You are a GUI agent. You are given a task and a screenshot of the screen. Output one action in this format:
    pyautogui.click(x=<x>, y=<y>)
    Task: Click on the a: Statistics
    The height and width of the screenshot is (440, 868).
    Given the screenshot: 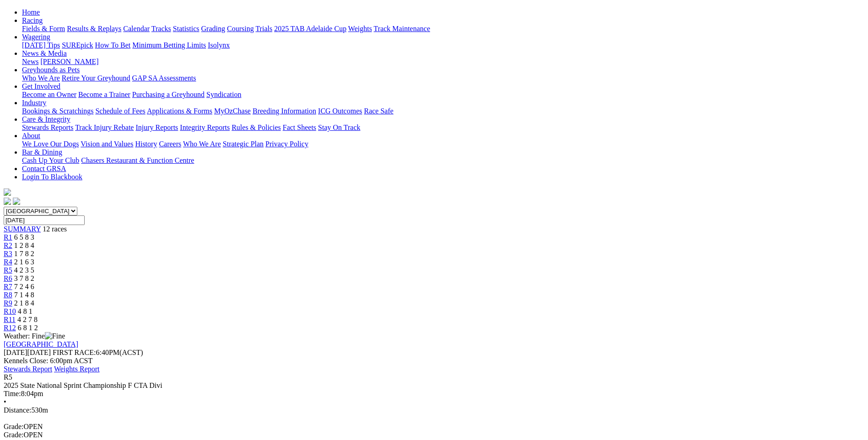 What is the action you would take?
    pyautogui.click(x=186, y=28)
    